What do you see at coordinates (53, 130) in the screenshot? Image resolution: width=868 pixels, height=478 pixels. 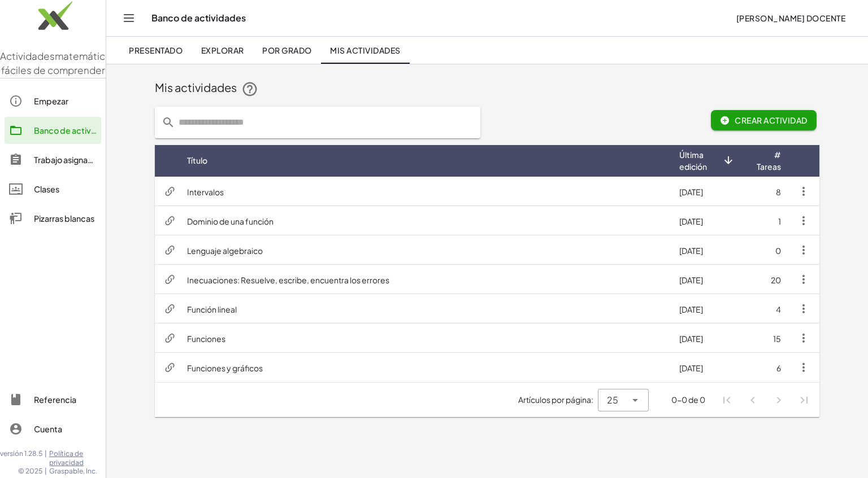 I see `a: Banco de actividades` at bounding box center [53, 130].